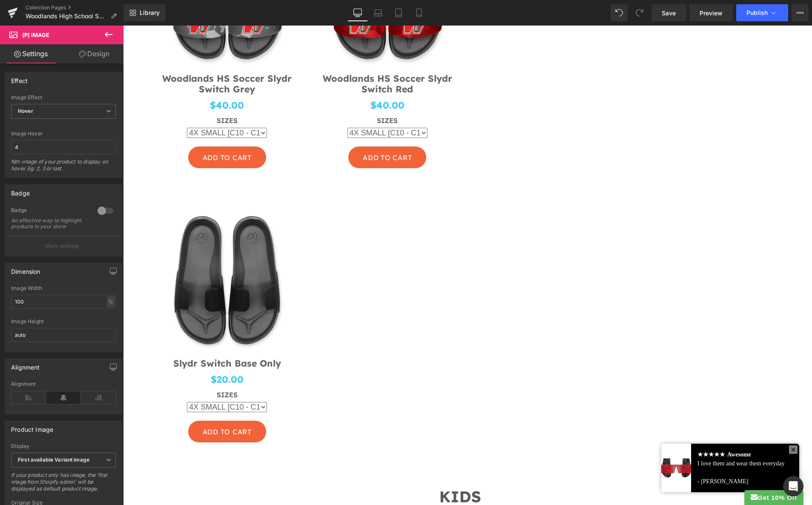 The height and width of the screenshot is (505, 812). I want to click on span: Publish, so click(757, 13).